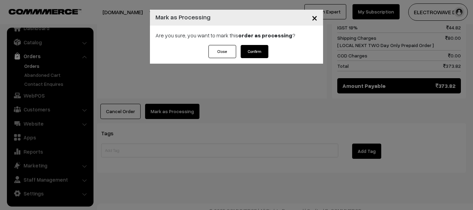 This screenshot has width=473, height=210. What do you see at coordinates (265, 35) in the screenshot?
I see `strong: order as processing` at bounding box center [265, 35].